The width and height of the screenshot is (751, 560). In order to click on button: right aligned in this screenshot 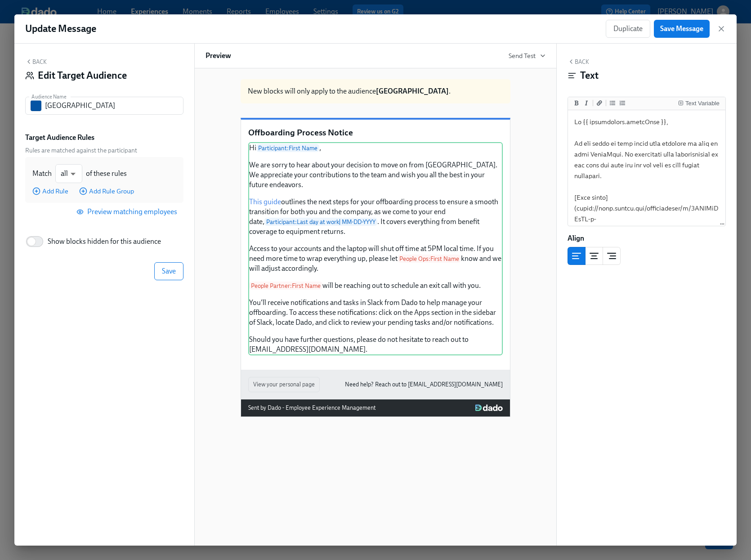, I will do `click(612, 256)`.